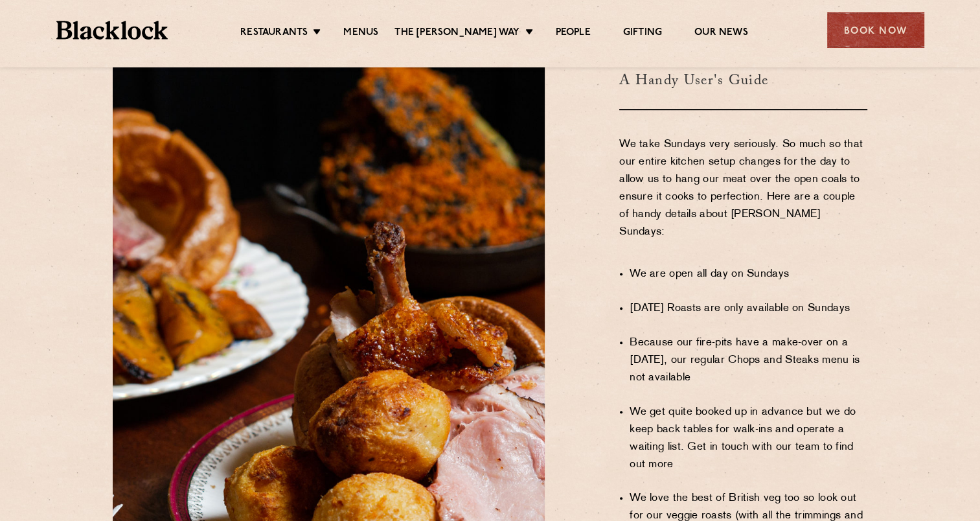 Image resolution: width=980 pixels, height=521 pixels. Describe the element at coordinates (361, 34) in the screenshot. I see `a: Menus` at that location.